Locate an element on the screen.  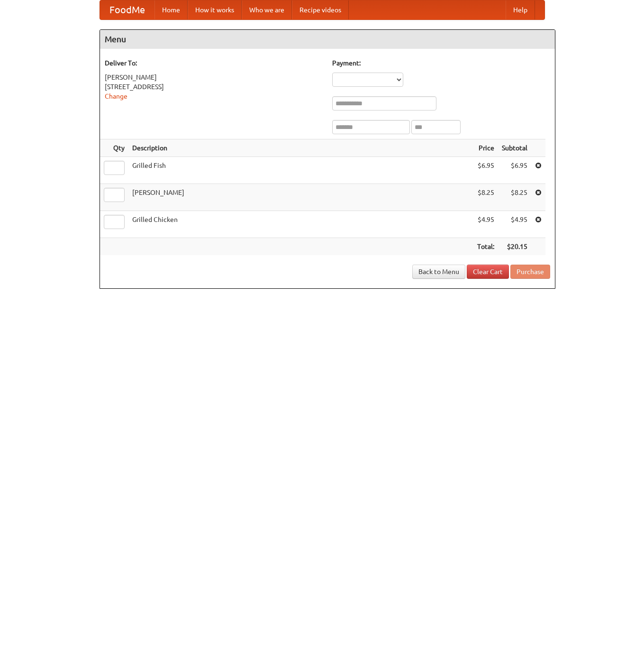
th: Total: is located at coordinates (486, 247).